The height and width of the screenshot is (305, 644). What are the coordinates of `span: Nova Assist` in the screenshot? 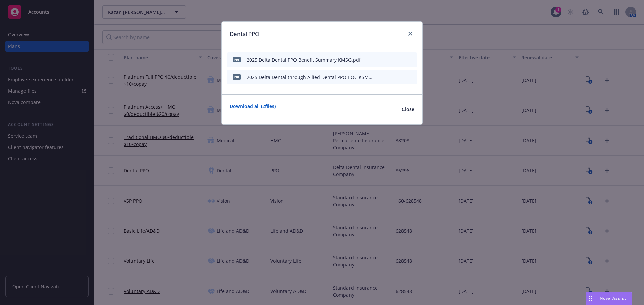 It's located at (613, 298).